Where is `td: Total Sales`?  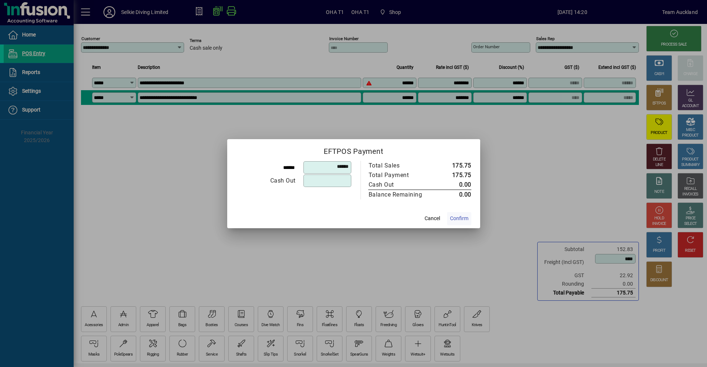 td: Total Sales is located at coordinates (403, 166).